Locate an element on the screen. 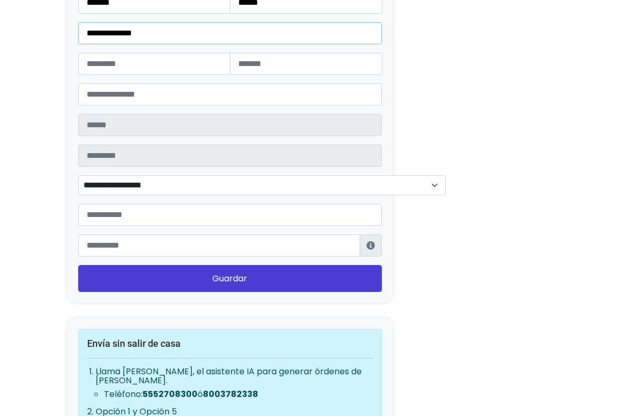 This screenshot has width=629, height=416. h5: Envía sin salir de casa is located at coordinates (230, 344).